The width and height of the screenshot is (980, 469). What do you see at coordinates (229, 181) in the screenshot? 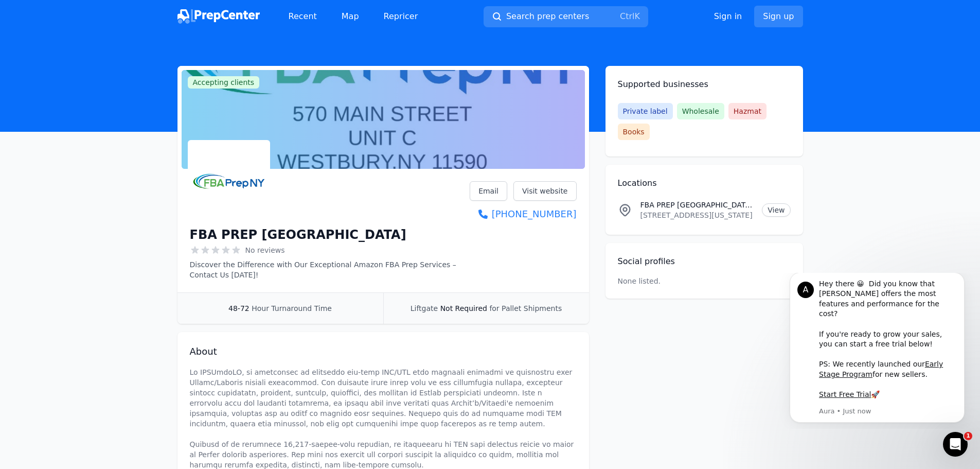
I see `img: FBA PREP NY` at bounding box center [229, 181].